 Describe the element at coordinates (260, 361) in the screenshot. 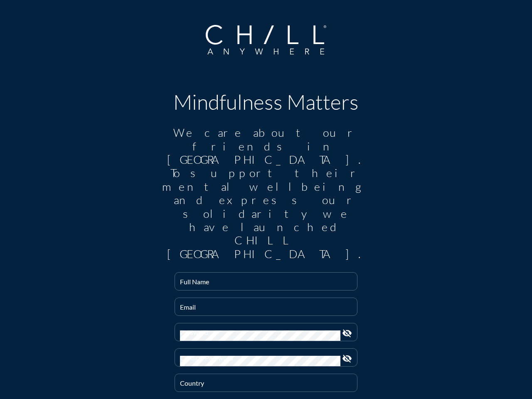

I see `input: Confirm Password` at that location.